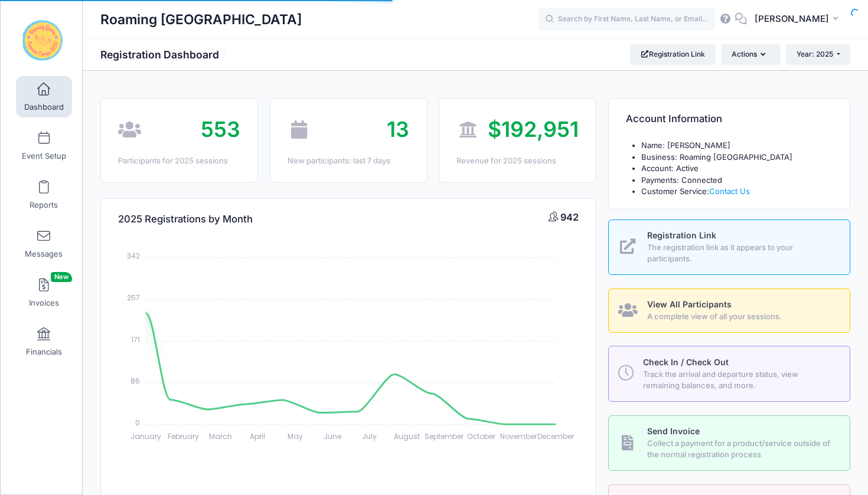 This screenshot has width=868, height=495. Describe the element at coordinates (729, 443) in the screenshot. I see `a: Send Invoice Collect a payment for a product/service outside of the normal registration process` at that location.